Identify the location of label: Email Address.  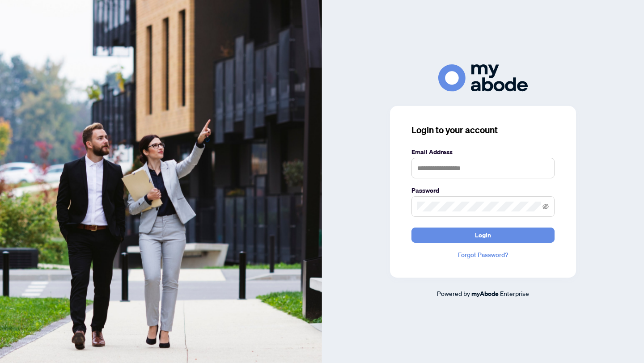
(483, 152).